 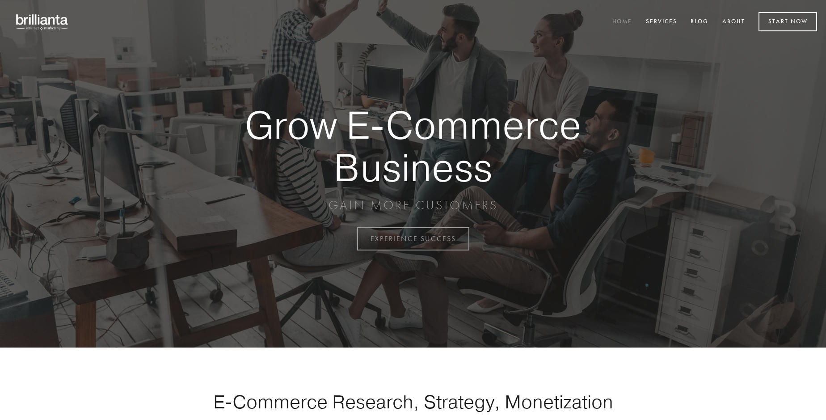 What do you see at coordinates (700, 22) in the screenshot?
I see `a: Blog` at bounding box center [700, 22].